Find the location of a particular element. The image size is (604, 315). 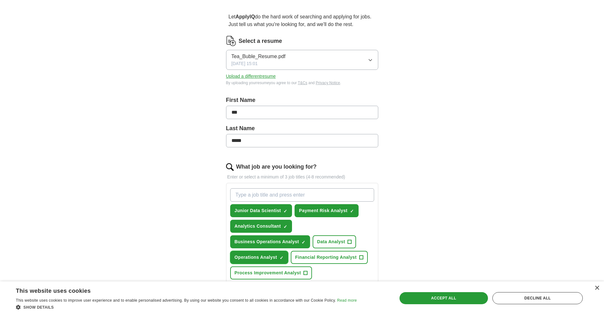

button: Business Operations Analyst✓ is located at coordinates (270, 241).